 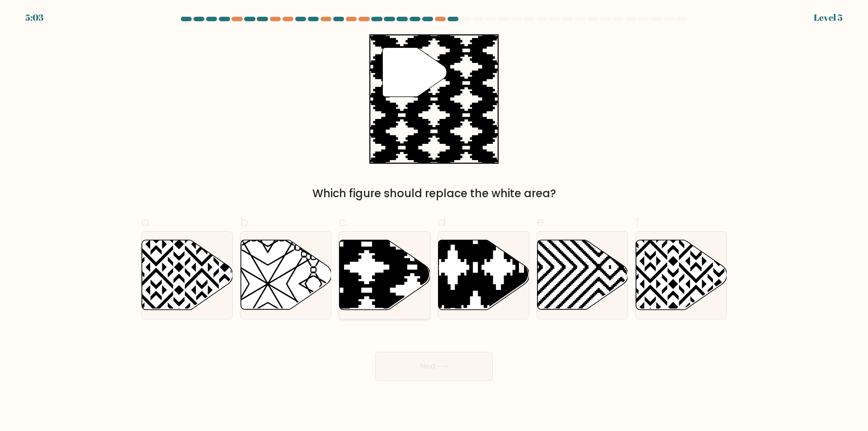 What do you see at coordinates (246, 222) in the screenshot?
I see `span: b.` at bounding box center [246, 222].